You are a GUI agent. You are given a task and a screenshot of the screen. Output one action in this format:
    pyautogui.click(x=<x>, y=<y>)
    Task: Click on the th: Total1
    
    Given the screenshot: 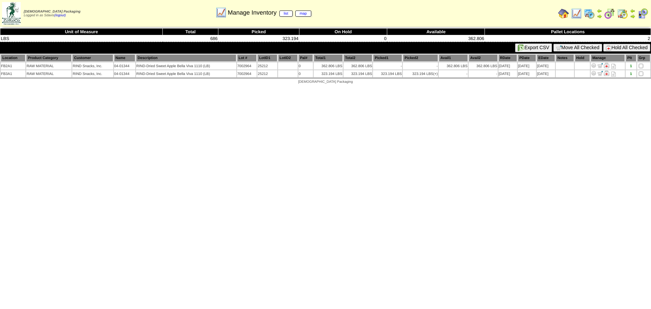 What is the action you would take?
    pyautogui.click(x=328, y=58)
    